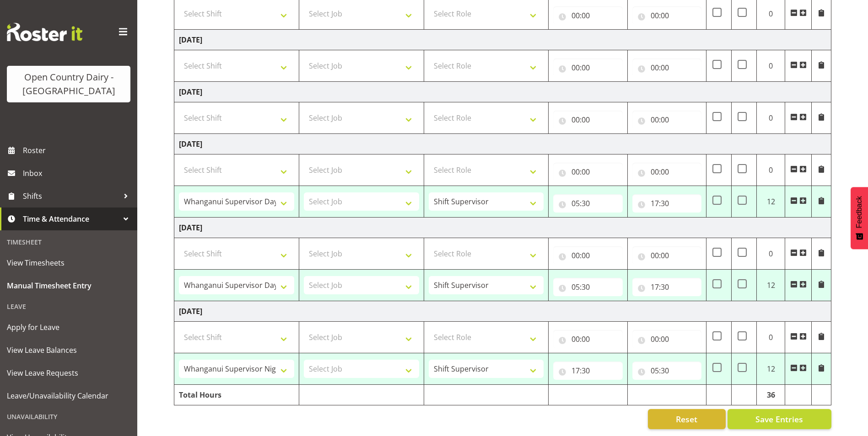 The image size is (868, 436). What do you see at coordinates (71, 219) in the screenshot?
I see `span: Time & Attendance` at bounding box center [71, 219].